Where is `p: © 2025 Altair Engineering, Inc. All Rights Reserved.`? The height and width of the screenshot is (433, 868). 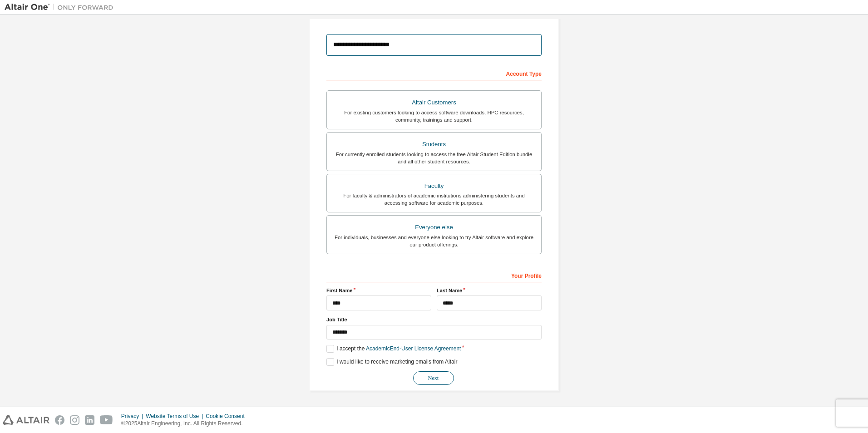
p: © 2025 Altair Engineering, Inc. All Rights Reserved. is located at coordinates (185, 424).